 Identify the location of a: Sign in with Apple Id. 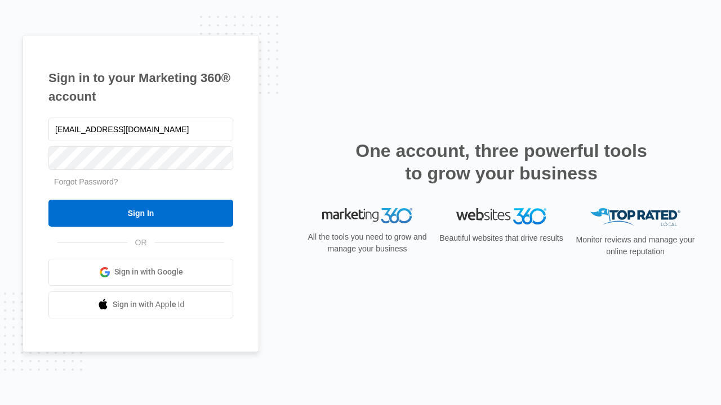
(141, 305).